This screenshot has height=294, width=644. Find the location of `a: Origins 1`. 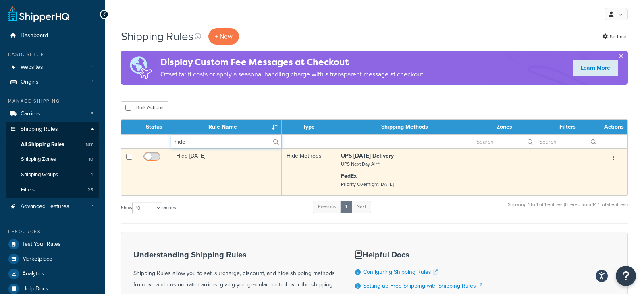

a: Origins 1 is located at coordinates (52, 82).